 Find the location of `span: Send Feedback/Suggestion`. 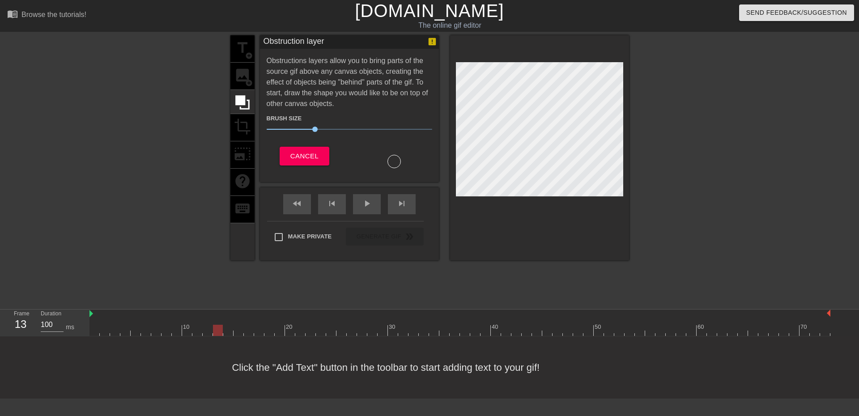

span: Send Feedback/Suggestion is located at coordinates (796, 13).